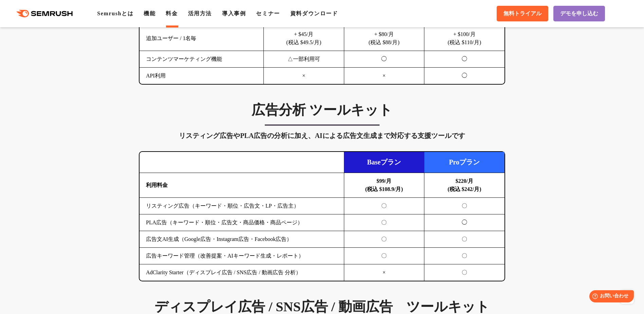 The image size is (644, 314). Describe the element at coordinates (241, 239) in the screenshot. I see `td: 広告文AI生成（Google広告・Instagram広告・Facebook広告）` at that location.